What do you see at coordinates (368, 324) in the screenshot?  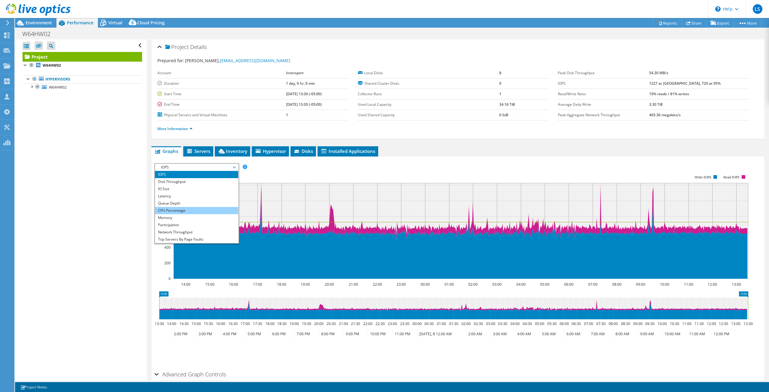 I see `text: 22:00` at bounding box center [368, 324].